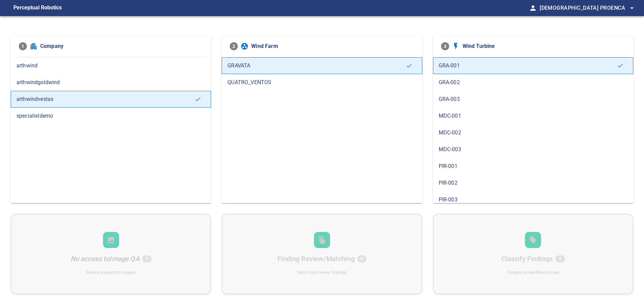 The width and height of the screenshot is (644, 308). What do you see at coordinates (111, 116) in the screenshot?
I see `div: specialistdemo` at bounding box center [111, 116].